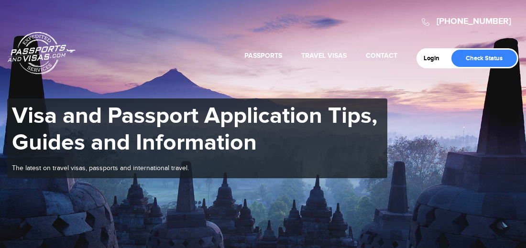 The image size is (526, 248). Describe the element at coordinates (484, 58) in the screenshot. I see `a: Check Status` at that location.